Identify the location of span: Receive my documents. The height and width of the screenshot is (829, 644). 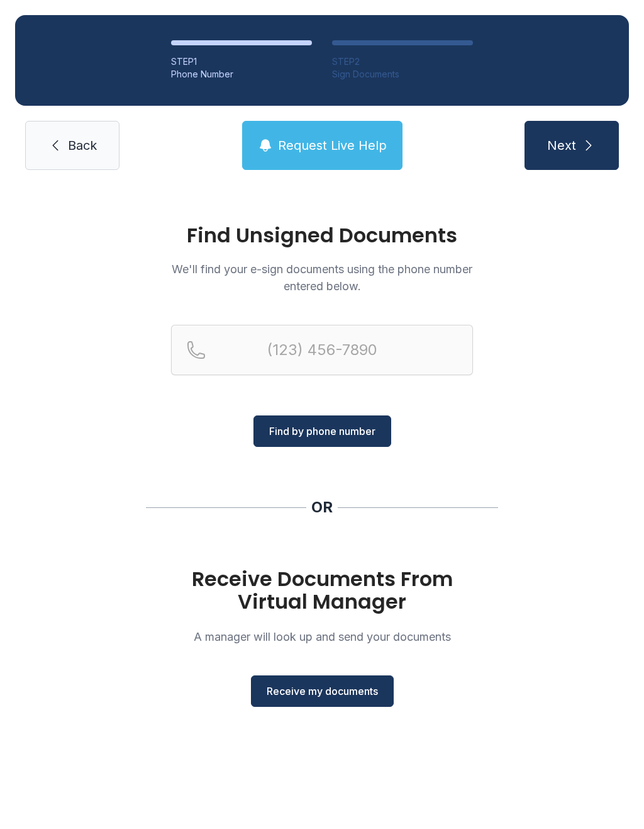
(322, 691).